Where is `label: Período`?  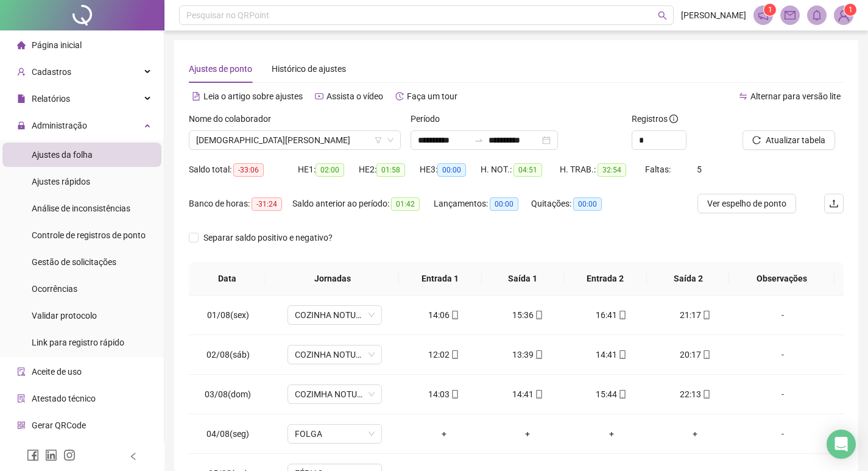
label: Período is located at coordinates (429, 118).